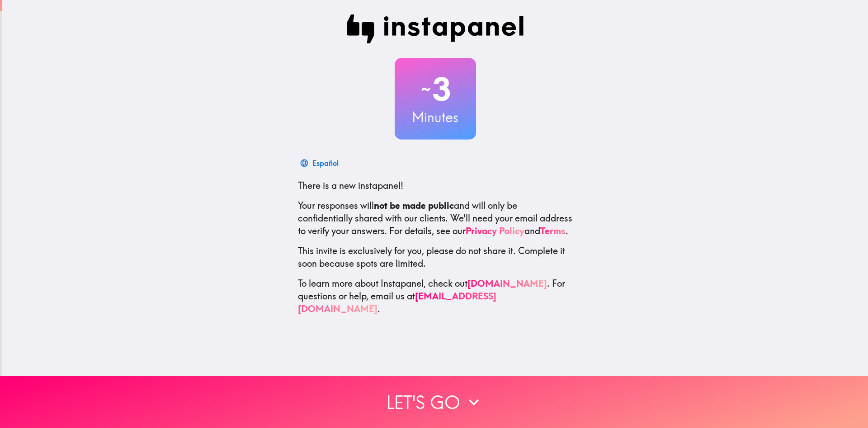 The width and height of the screenshot is (868, 428). I want to click on p: This invite is exclusively for you, please do not share it. Complete it soon because spots are li..., so click(436, 257).